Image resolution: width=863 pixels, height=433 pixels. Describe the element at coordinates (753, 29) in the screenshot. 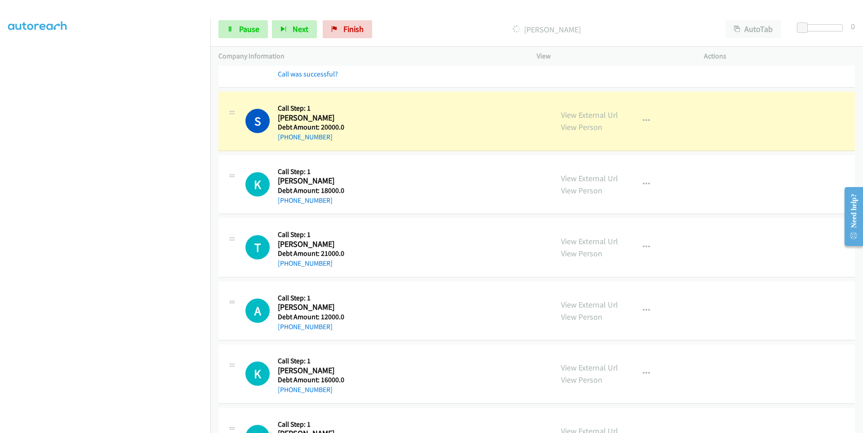

I see `button: AutoTab` at that location.